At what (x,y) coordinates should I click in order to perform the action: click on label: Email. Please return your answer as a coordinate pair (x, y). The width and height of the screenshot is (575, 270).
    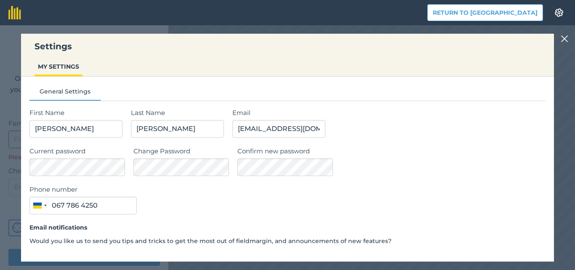
    Looking at the image, I should click on (389, 113).